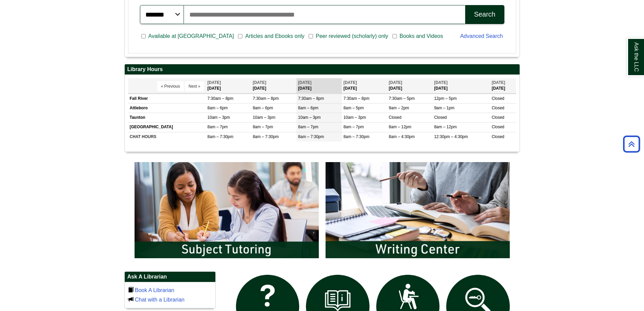 This screenshot has height=311, width=644. What do you see at coordinates (445, 98) in the screenshot?
I see `span: 12pm – 5pm` at bounding box center [445, 98].